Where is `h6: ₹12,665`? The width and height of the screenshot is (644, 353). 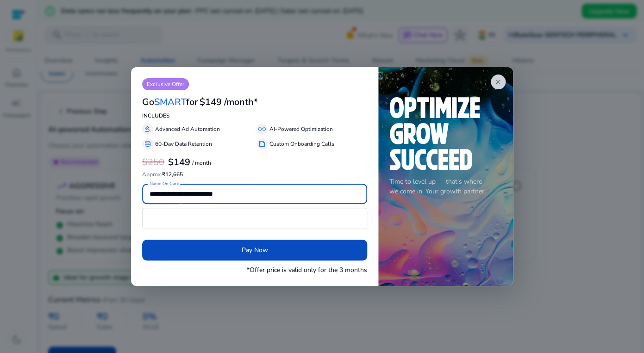
h6: ₹12,665 is located at coordinates (255, 174).